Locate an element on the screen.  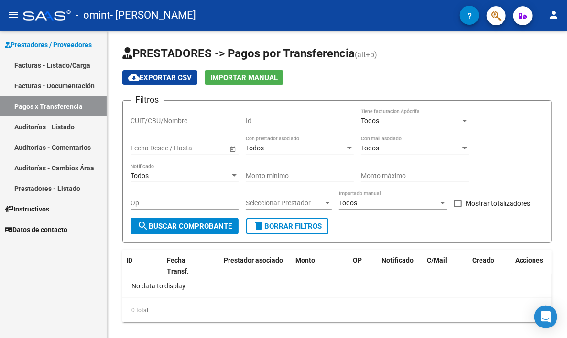
span: Acciones is located at coordinates (529, 260).